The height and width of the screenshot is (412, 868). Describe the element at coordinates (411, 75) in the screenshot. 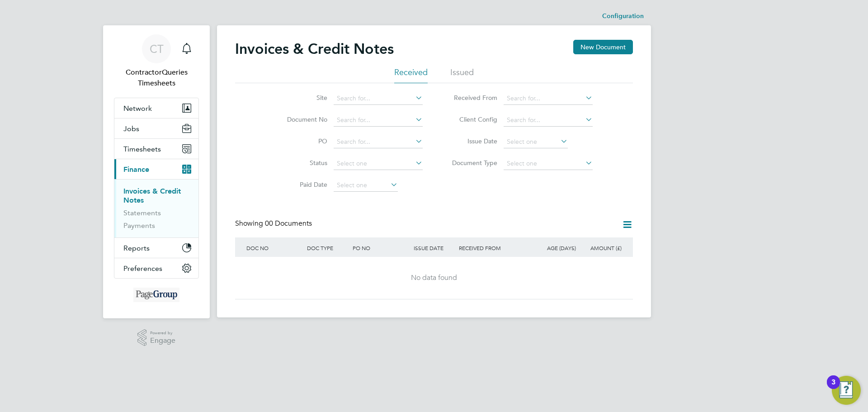

I see `li: Received` at that location.